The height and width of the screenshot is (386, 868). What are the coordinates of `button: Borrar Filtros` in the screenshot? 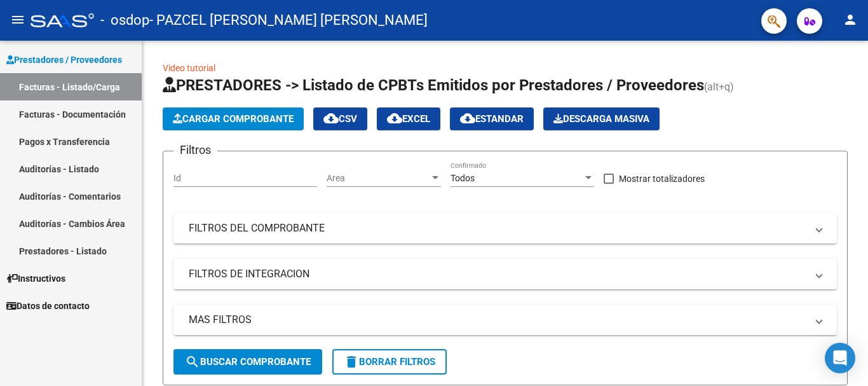 It's located at (390, 362).